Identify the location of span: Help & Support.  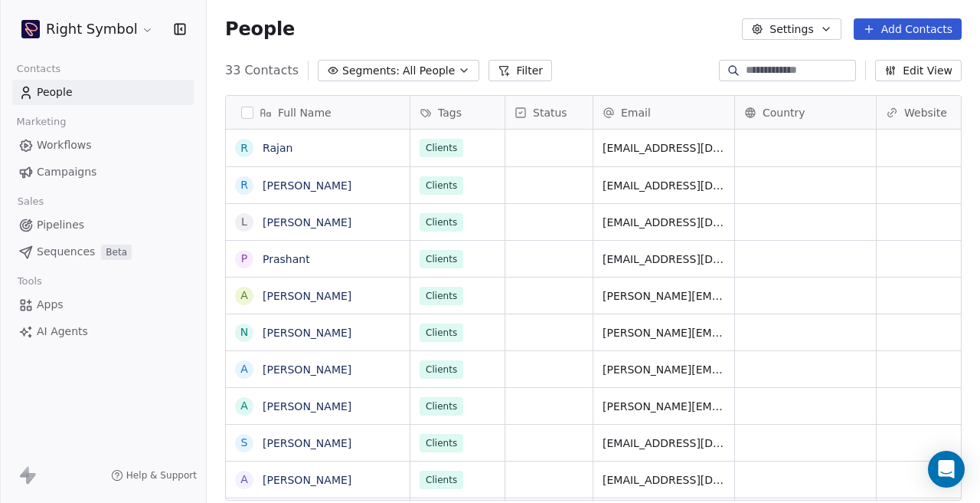
(162, 475).